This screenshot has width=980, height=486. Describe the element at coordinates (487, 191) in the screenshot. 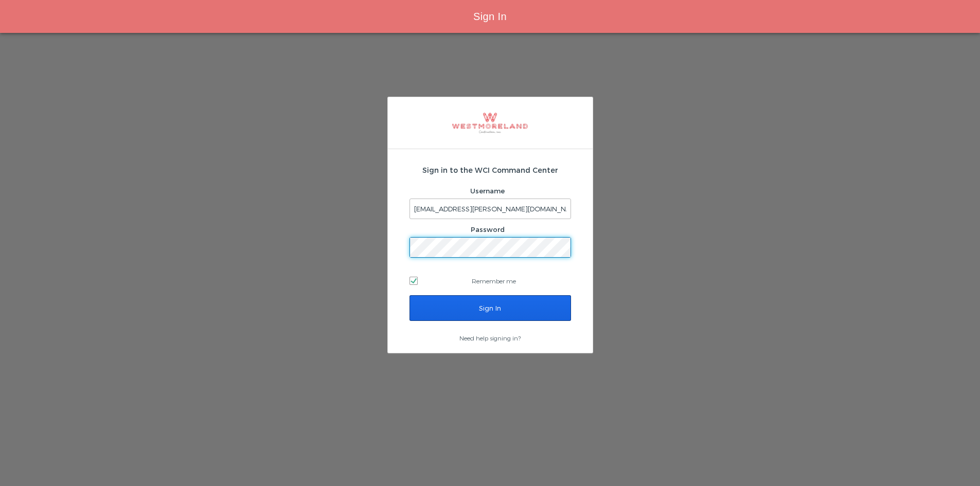

I see `label: Username` at that location.